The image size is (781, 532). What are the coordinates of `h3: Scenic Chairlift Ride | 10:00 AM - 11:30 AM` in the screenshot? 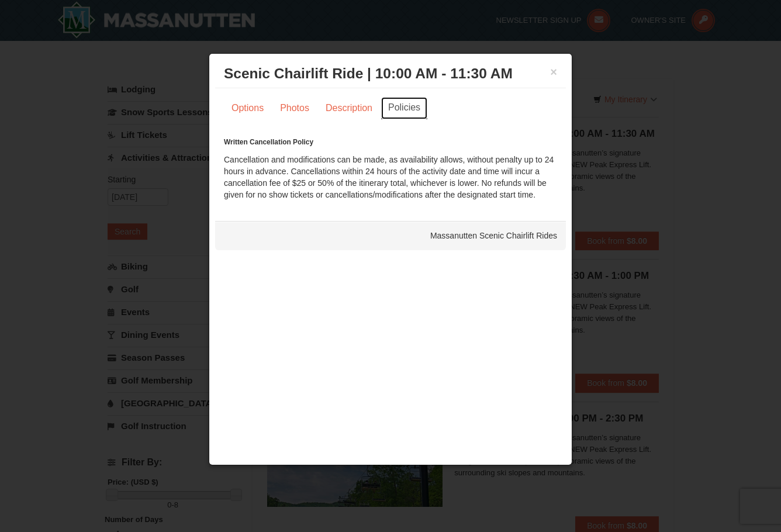 It's located at (391, 74).